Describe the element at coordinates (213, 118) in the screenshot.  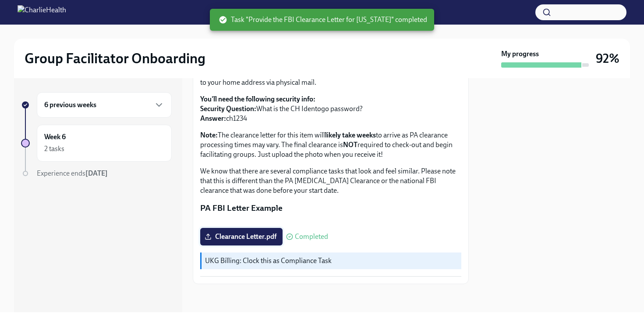
I see `strong: Answer:` at that location.